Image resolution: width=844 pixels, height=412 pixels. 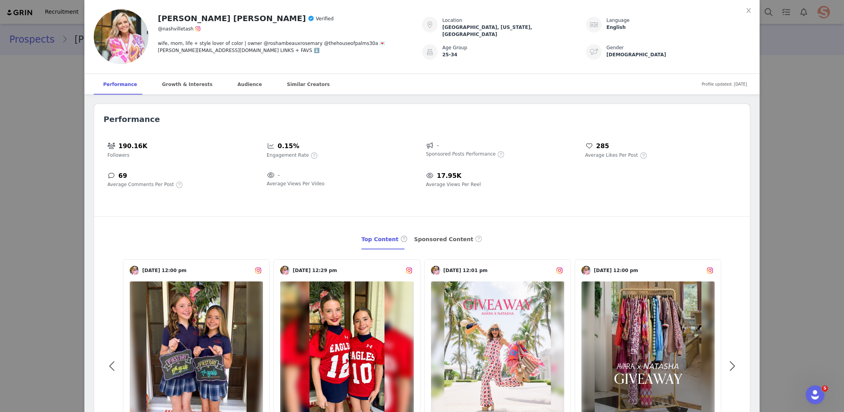 I want to click on div: Sponsored Content, so click(x=449, y=239).